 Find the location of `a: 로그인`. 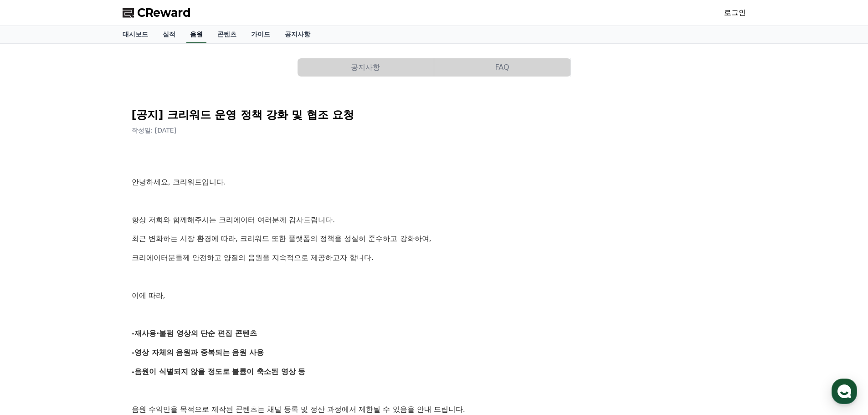

a: 로그인 is located at coordinates (735, 13).